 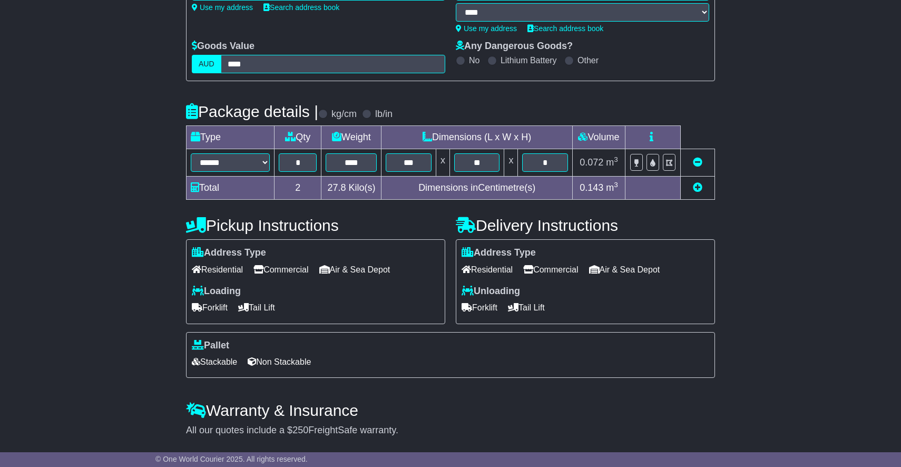 What do you see at coordinates (477, 138) in the screenshot?
I see `td: Dimensions (L x W x H)` at bounding box center [477, 138].